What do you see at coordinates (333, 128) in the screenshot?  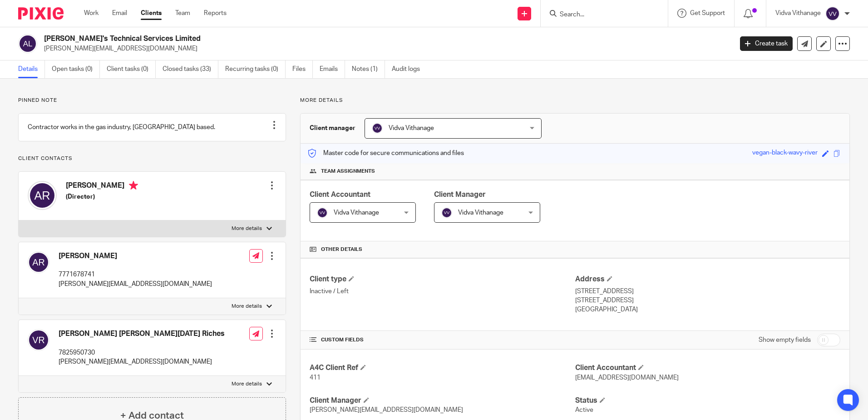 I see `h3: Client manager` at bounding box center [333, 128].